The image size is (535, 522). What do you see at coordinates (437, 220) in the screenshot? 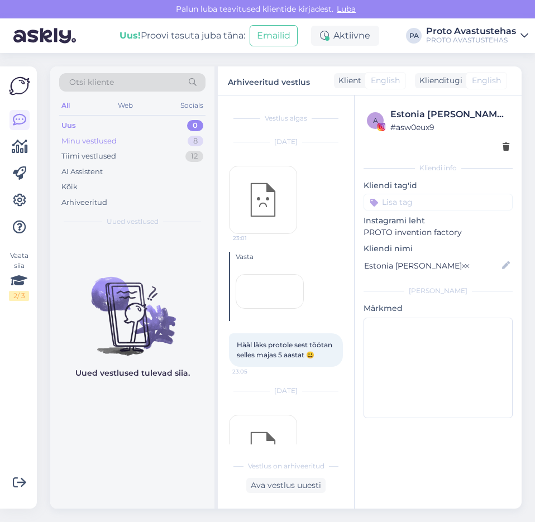
I see `p: Instagrami leht` at bounding box center [437, 220].